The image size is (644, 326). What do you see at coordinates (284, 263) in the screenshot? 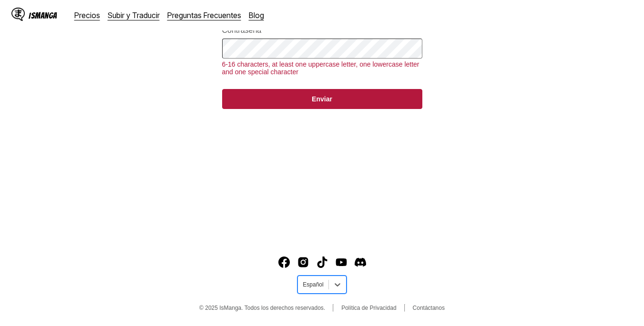
I see `a: Facebook` at bounding box center [284, 263].